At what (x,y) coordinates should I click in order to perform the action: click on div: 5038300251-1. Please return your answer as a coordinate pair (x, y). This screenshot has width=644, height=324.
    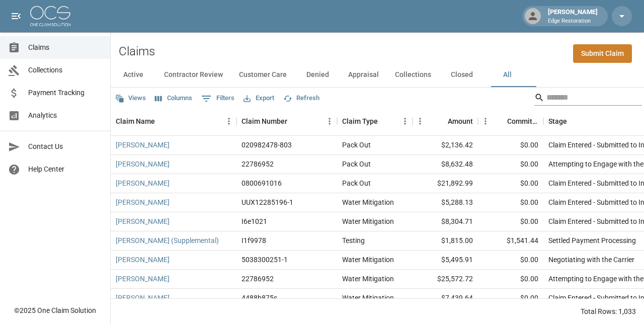
    Looking at the image, I should click on (265, 260).